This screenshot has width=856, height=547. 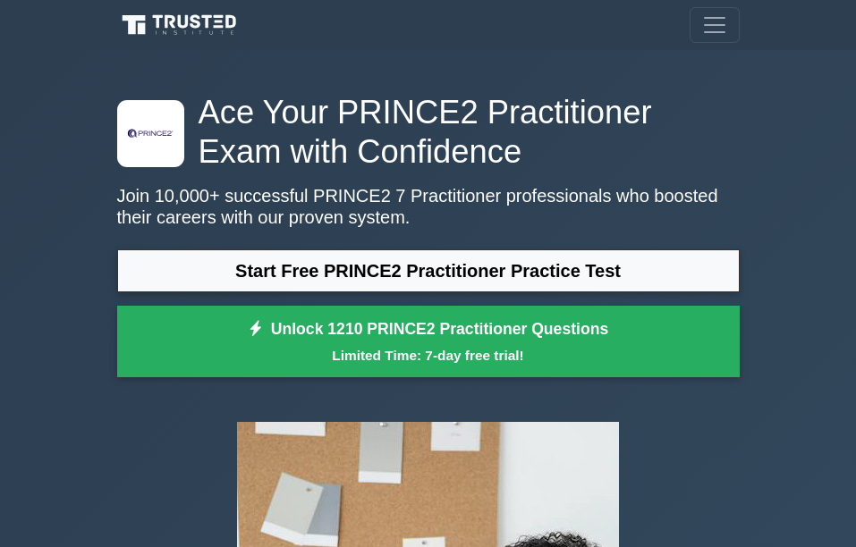 I want to click on small: Limited Time: 7-day free trial!, so click(x=428, y=355).